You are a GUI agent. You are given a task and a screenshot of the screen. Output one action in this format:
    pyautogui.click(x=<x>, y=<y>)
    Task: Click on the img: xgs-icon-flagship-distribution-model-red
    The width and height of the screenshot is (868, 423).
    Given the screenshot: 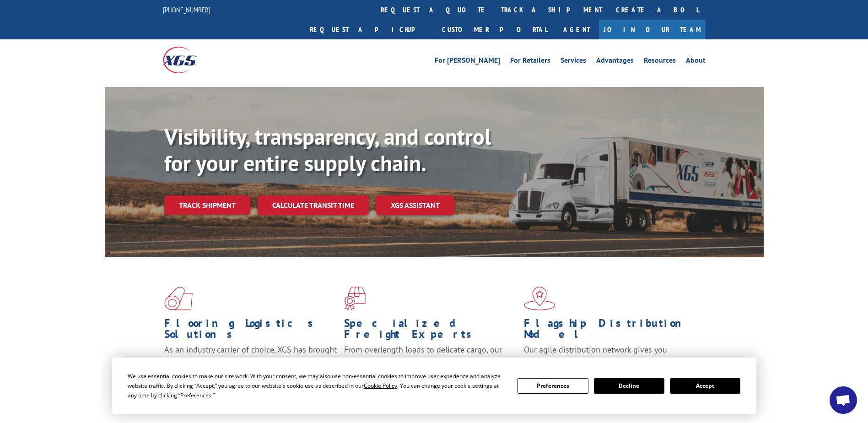 What is the action you would take?
    pyautogui.click(x=540, y=298)
    